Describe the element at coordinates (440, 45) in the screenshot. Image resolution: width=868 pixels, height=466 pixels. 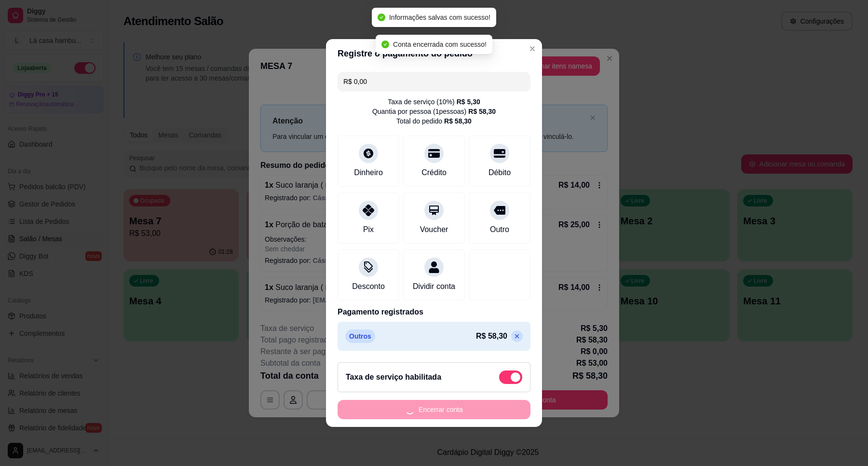
I see `span: Conta encerrada com sucesso!` at that location.